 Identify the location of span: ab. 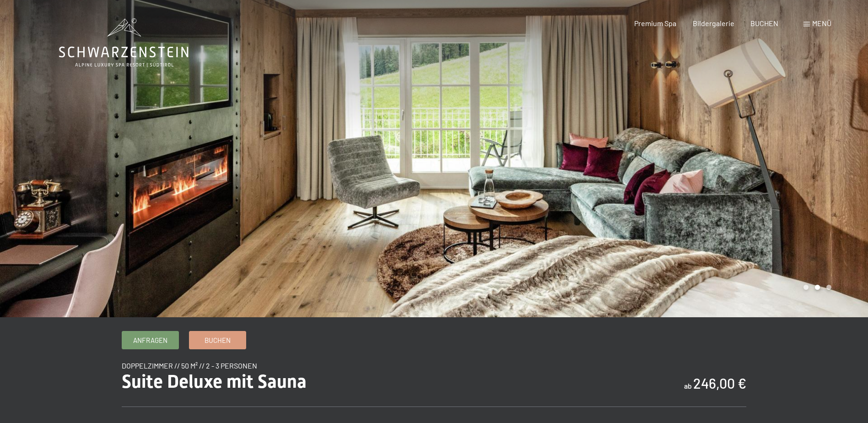
(688, 386).